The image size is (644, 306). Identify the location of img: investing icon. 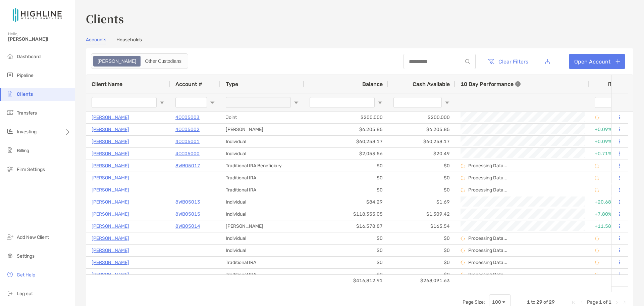
(10, 131).